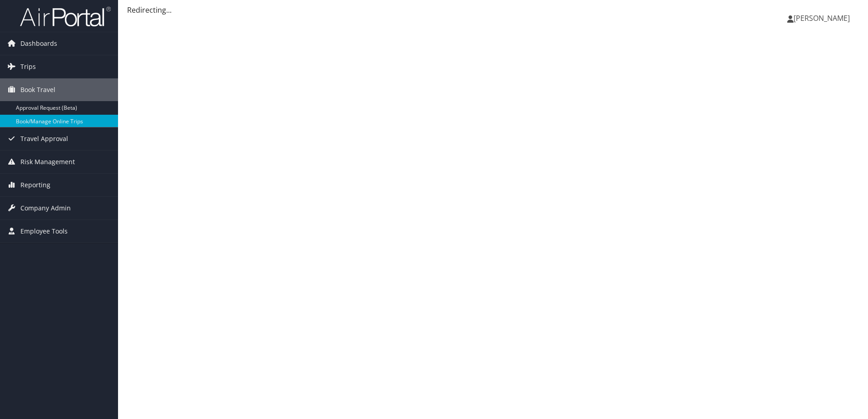 This screenshot has height=419, width=868. I want to click on span: Risk Management, so click(47, 162).